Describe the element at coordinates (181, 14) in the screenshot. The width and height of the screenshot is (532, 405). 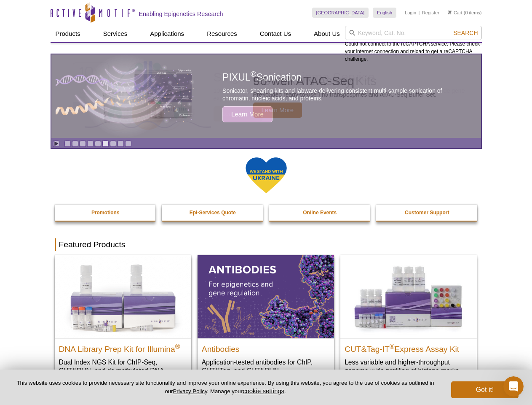
I see `h2: Enabling Epigenetics Research` at that location.